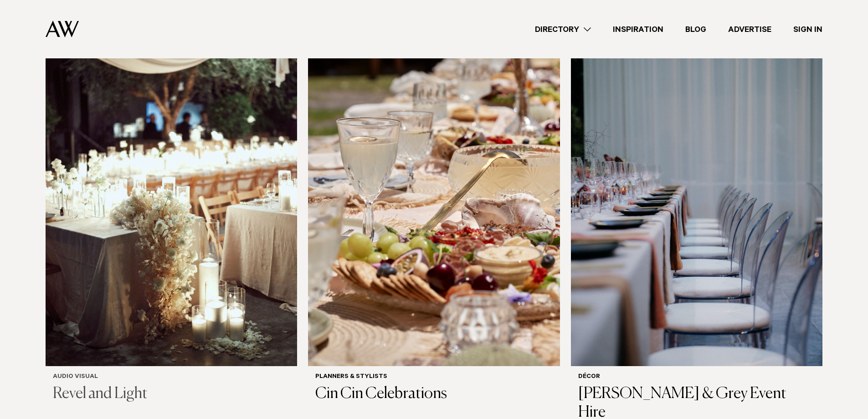 Image resolution: width=868 pixels, height=419 pixels. What do you see at coordinates (171, 394) in the screenshot?
I see `h3: Revel and Light` at bounding box center [171, 394].